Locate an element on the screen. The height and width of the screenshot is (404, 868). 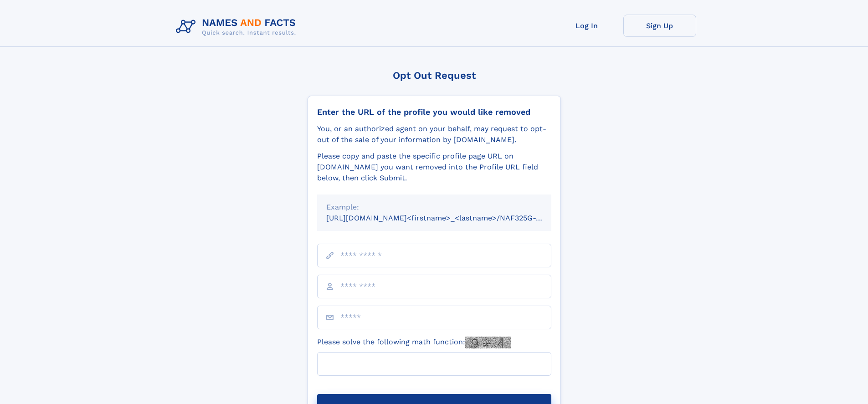
div: Enter the URL of the profile you would like removed is located at coordinates (434, 112).